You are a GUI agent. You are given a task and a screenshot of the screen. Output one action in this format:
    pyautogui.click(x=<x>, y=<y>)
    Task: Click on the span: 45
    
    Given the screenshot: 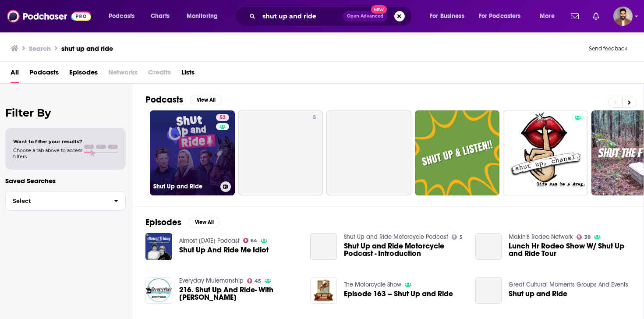 What is the action you would take?
    pyautogui.click(x=258, y=280)
    